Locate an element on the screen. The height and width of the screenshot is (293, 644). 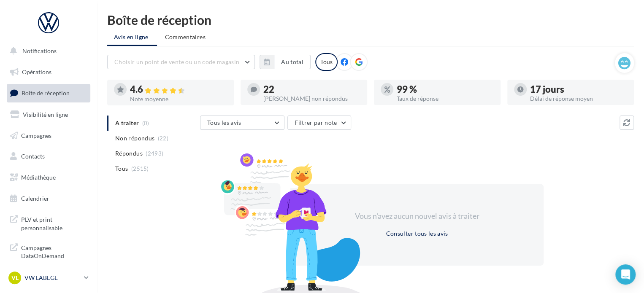
span: VL is located at coordinates (15, 277).